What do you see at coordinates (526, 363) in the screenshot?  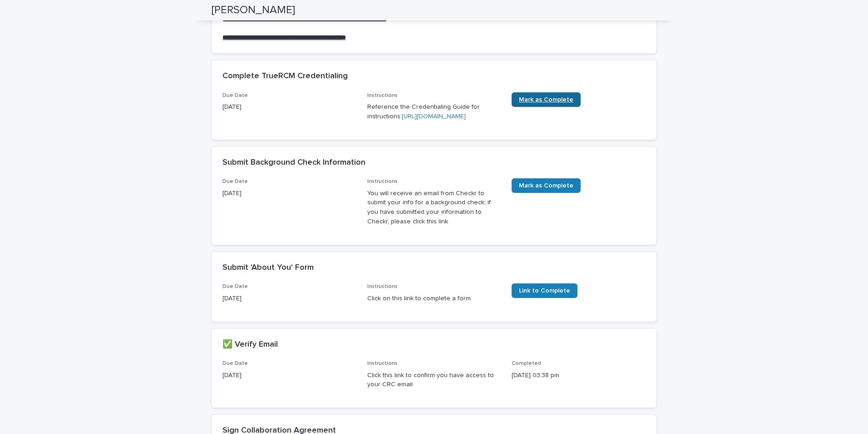 I see `span: Completed` at bounding box center [526, 363].